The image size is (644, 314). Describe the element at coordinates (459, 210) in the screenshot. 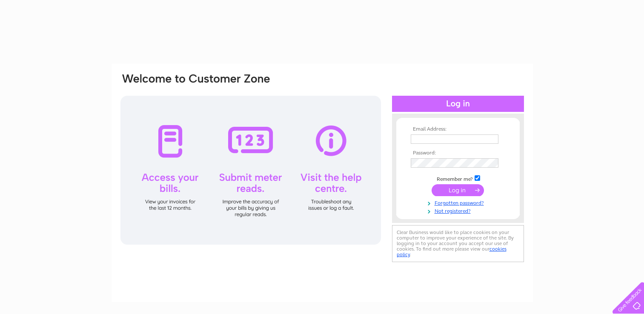

I see `a: Not registered?` at that location.